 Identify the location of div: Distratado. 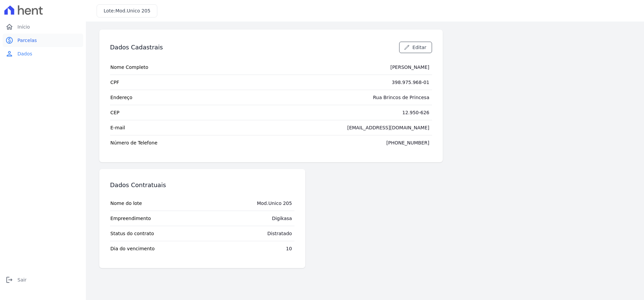
(280, 234).